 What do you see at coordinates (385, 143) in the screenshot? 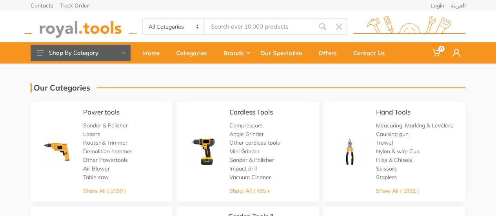
I see `a: Trowel` at bounding box center [385, 143].